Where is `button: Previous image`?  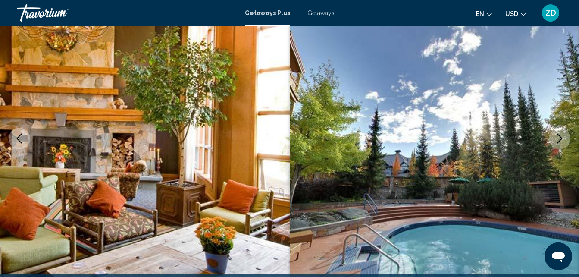
button: Previous image is located at coordinates (19, 138).